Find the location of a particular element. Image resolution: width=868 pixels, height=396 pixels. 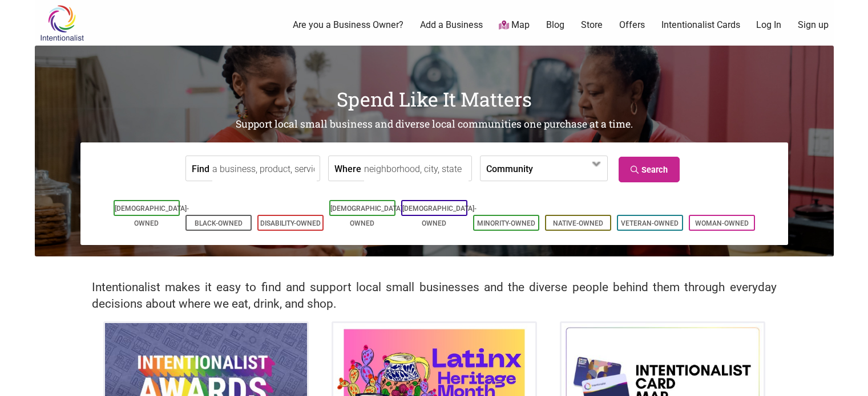

a: Offers is located at coordinates (632, 25).